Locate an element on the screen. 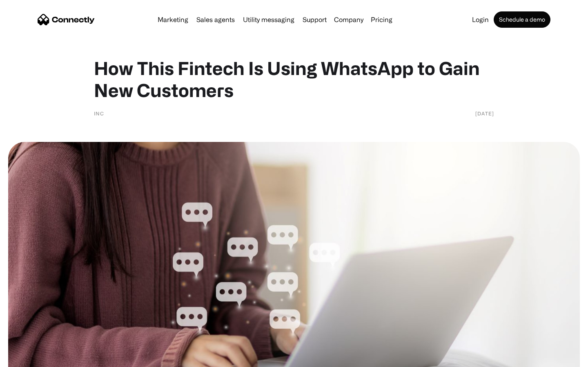 This screenshot has height=367, width=588. div: INC is located at coordinates (99, 113).